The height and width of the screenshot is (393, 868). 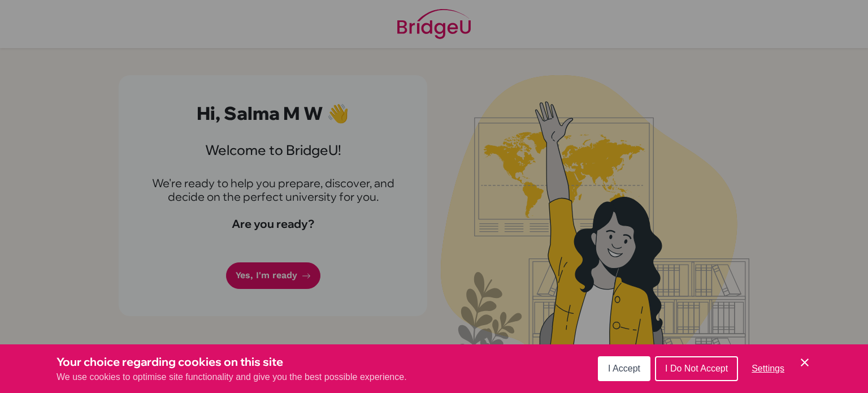 What do you see at coordinates (768, 368) in the screenshot?
I see `span: Settings` at bounding box center [768, 368].